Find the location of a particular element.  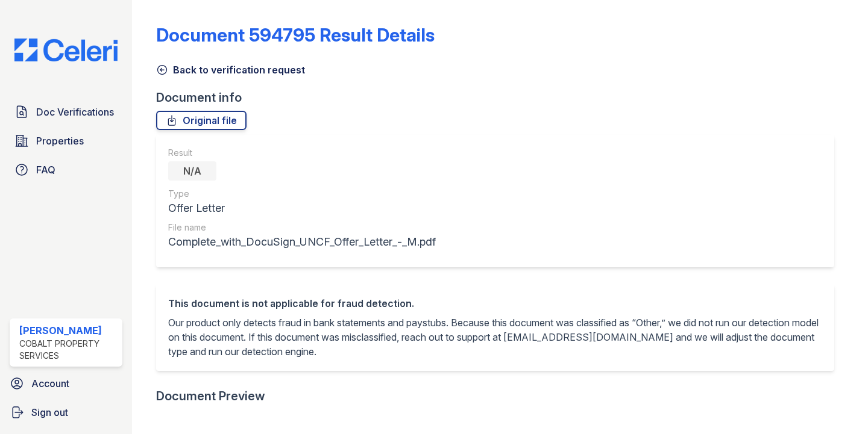

div: Document info is located at coordinates (500, 98).